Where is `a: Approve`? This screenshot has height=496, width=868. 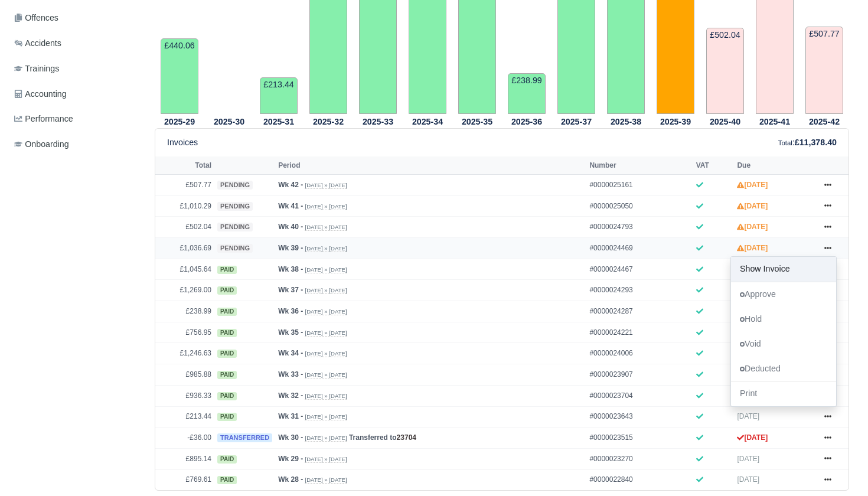
a: Approve is located at coordinates (784, 295).